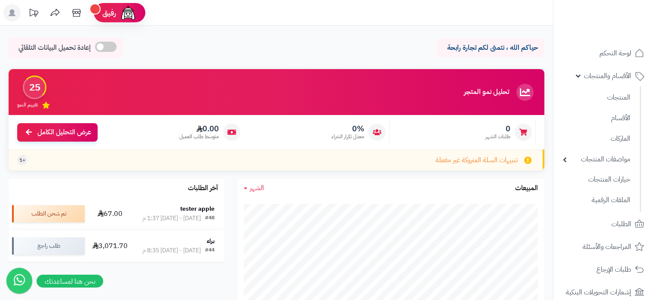 The width and height of the screenshot is (654, 300). What do you see at coordinates (620, 33) in the screenshot?
I see `img: logo-2.png` at bounding box center [620, 33].